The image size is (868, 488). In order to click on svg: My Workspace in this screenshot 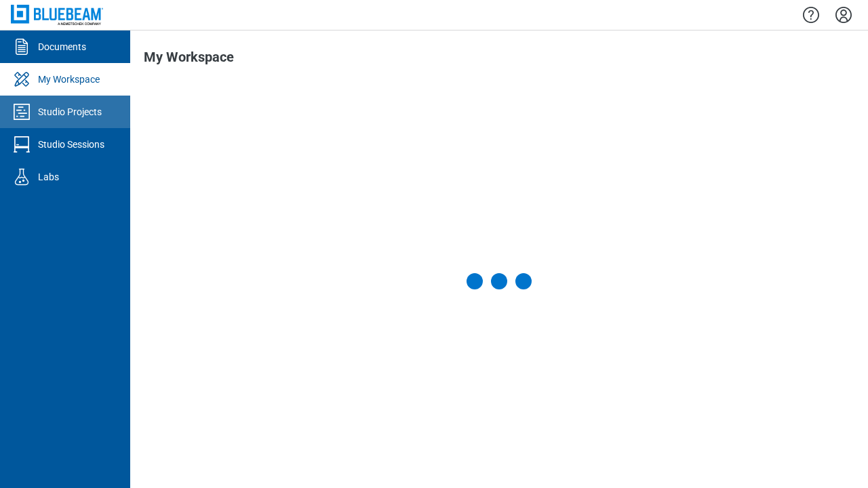, I will do `click(22, 79)`.